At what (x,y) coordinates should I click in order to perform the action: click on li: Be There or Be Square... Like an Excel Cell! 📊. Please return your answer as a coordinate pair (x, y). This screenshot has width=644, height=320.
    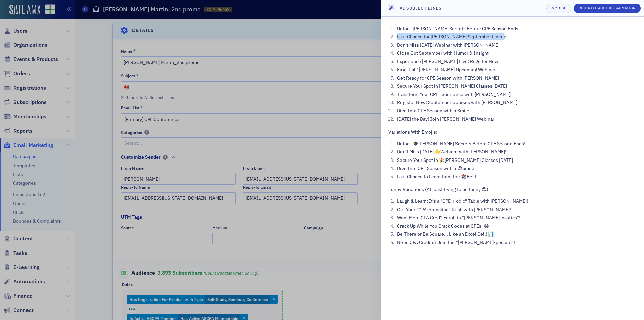
    Looking at the image, I should click on (517, 234).